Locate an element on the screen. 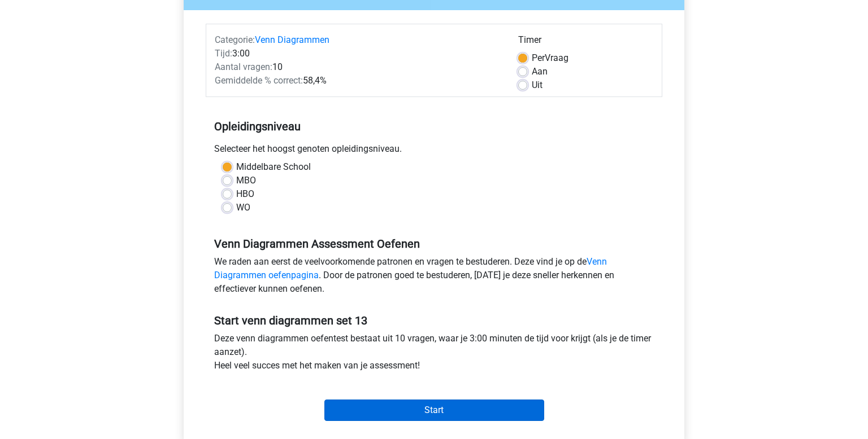  label: WO is located at coordinates (243, 208).